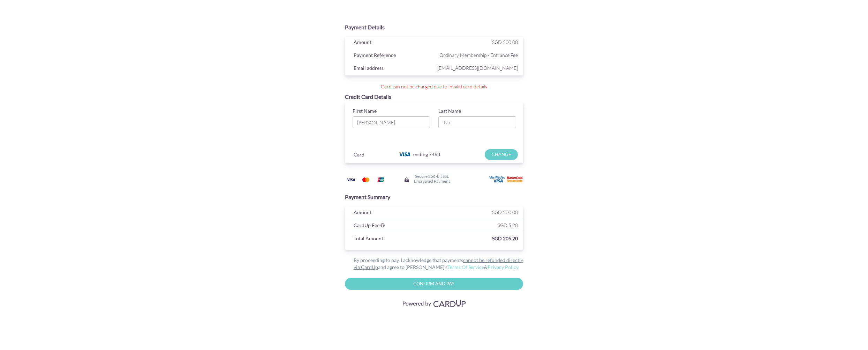 The width and height of the screenshot is (868, 350). What do you see at coordinates (351, 179) in the screenshot?
I see `img: Visa` at bounding box center [351, 179].